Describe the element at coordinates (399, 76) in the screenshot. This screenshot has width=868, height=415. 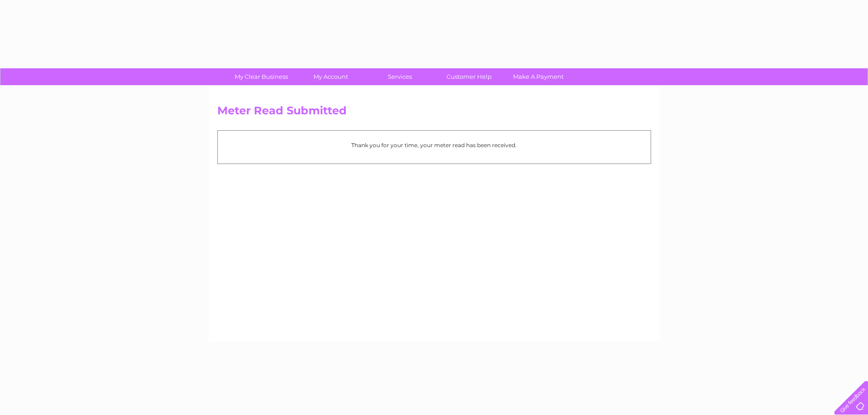
I see `a: Services` at that location.